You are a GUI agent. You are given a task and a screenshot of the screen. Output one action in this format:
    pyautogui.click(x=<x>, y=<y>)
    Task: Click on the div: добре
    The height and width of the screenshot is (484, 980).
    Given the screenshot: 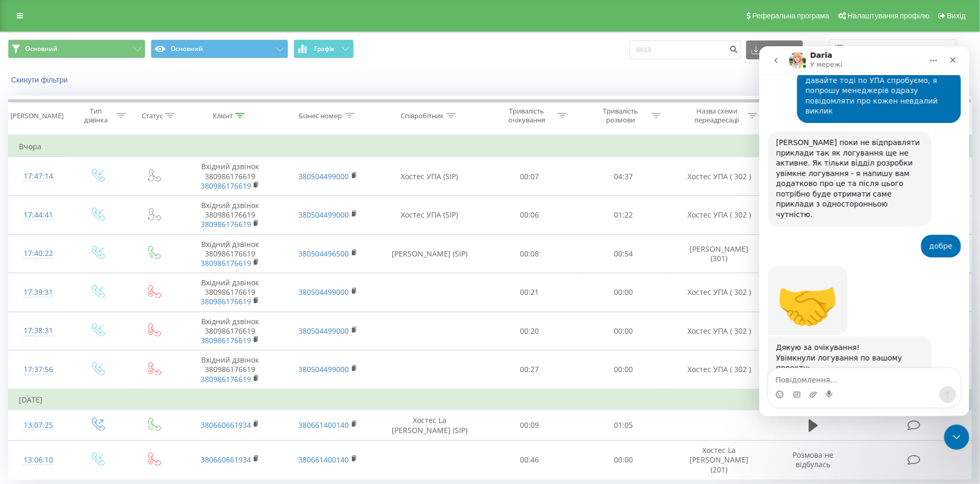 What is the action you would take?
    pyautogui.click(x=182, y=200)
    